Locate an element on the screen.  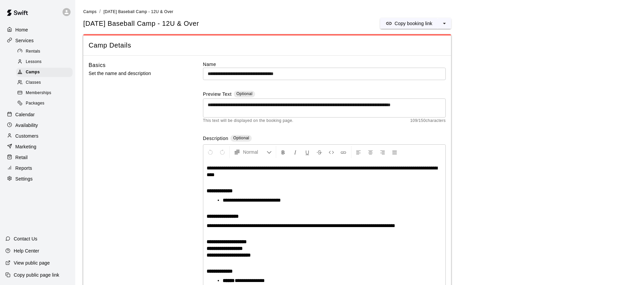
p: Help Center is located at coordinates (26, 251).